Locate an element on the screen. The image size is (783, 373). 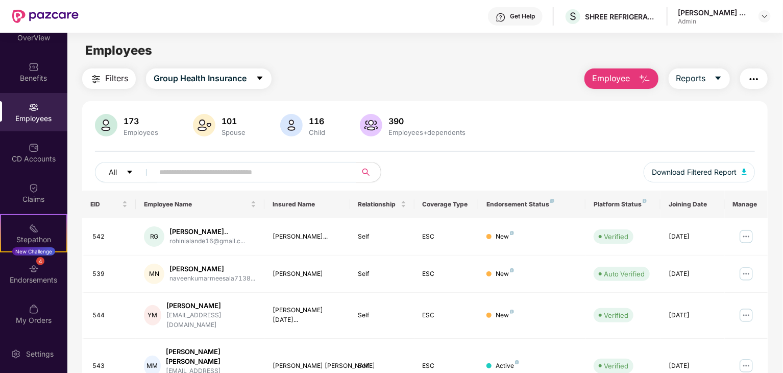
img: New Pazcare Logo is located at coordinates (45, 16).